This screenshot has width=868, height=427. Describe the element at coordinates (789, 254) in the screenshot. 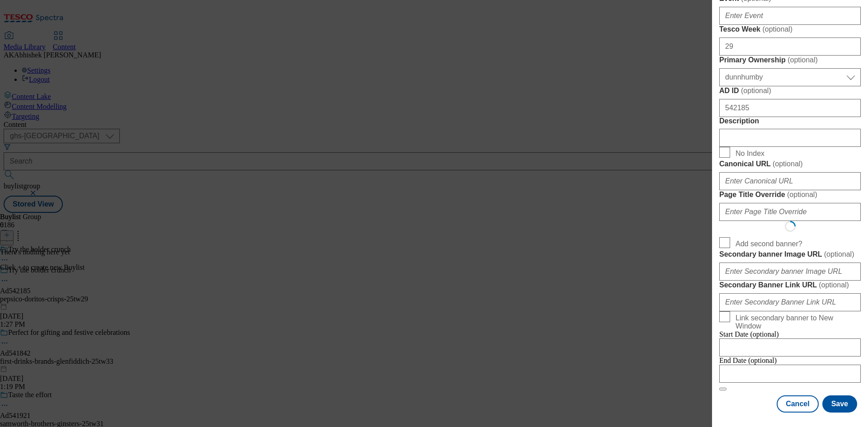

I see `label: Secondary banner Image URL` at that location.